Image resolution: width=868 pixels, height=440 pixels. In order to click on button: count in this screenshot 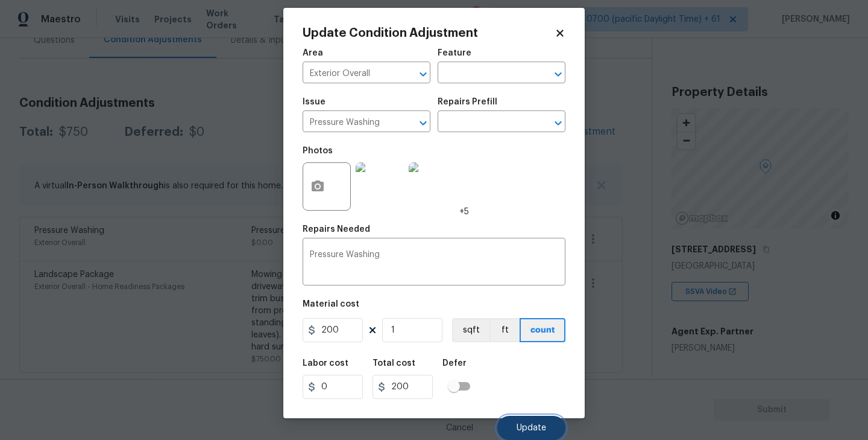, I will do `click(542, 330)`.